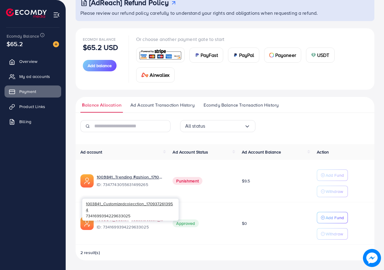 This screenshot has height=270, width=384. Describe the element at coordinates (35, 77) in the screenshot. I see `span: My ad accounts` at that location.